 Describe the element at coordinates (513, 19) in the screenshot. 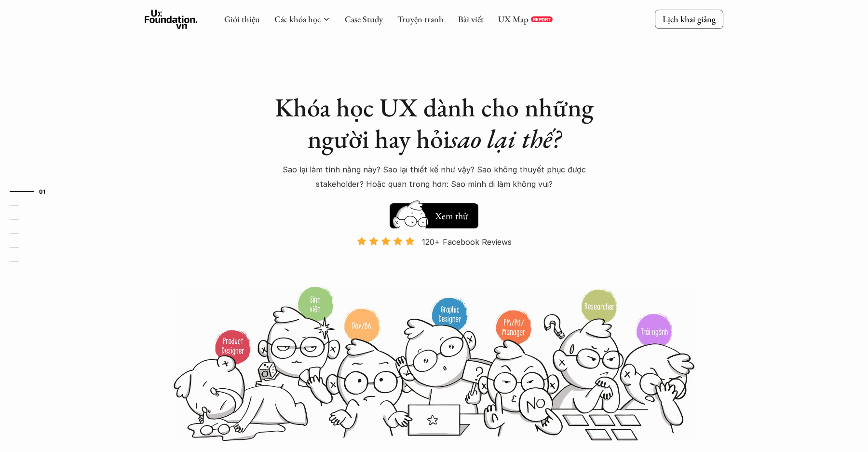

I see `a: UX Map` at that location.